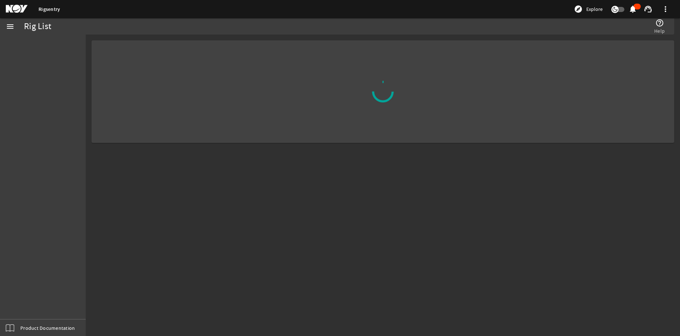  I want to click on mat-icon: explore, so click(578, 9).